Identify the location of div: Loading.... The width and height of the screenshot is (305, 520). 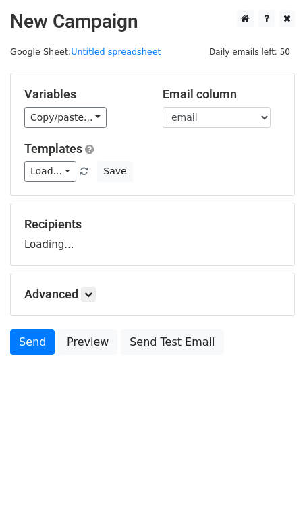
(152, 234).